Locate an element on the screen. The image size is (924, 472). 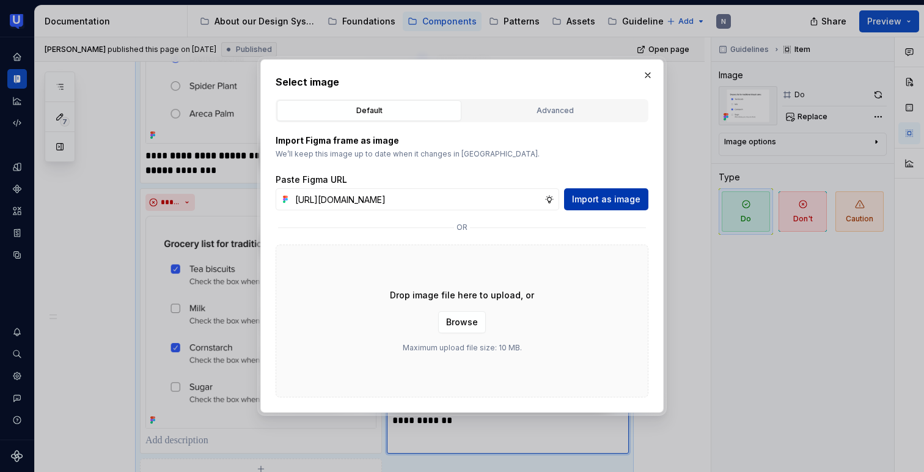
button: Import as image is located at coordinates (606, 199).